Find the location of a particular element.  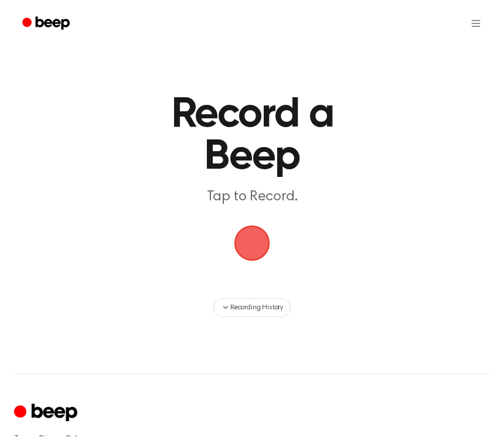

h1: Record a Beep is located at coordinates (252, 136).